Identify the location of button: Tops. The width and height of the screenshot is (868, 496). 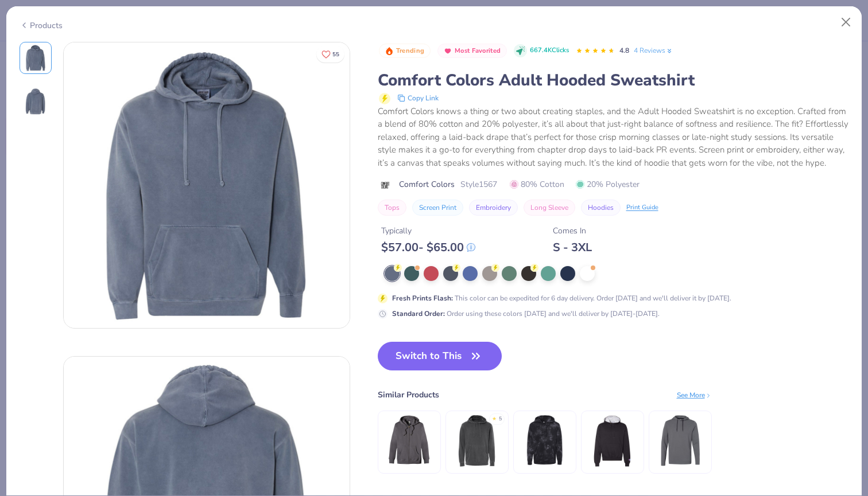
(392, 208).